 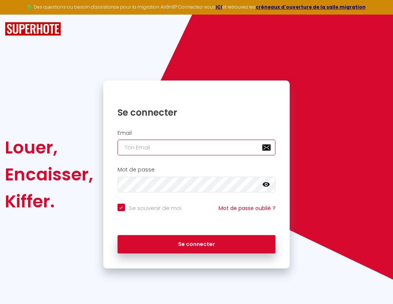 What do you see at coordinates (197, 148) in the screenshot?
I see `input: Ton Email` at bounding box center [197, 148].